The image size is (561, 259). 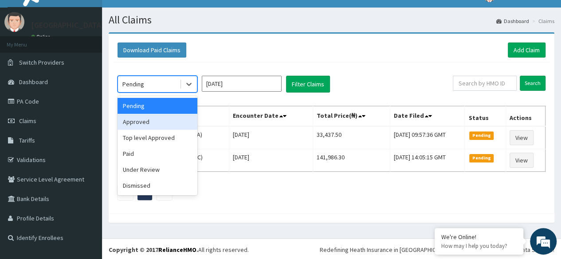 I want to click on div: Paid, so click(x=157, y=154).